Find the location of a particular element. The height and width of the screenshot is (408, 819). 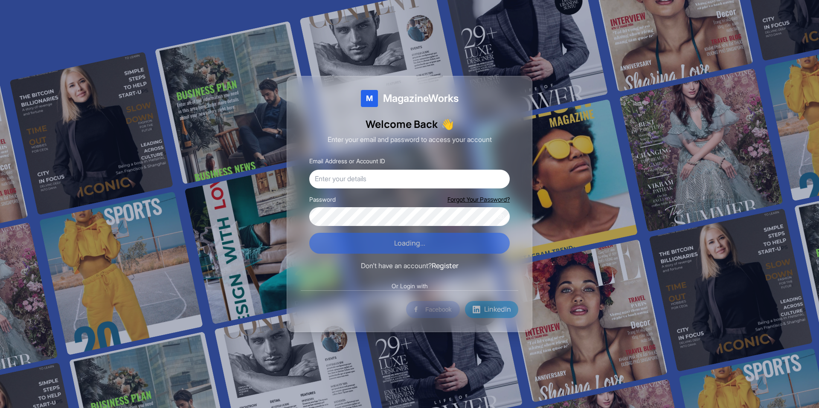

button: Show password is located at coordinates (501, 217).